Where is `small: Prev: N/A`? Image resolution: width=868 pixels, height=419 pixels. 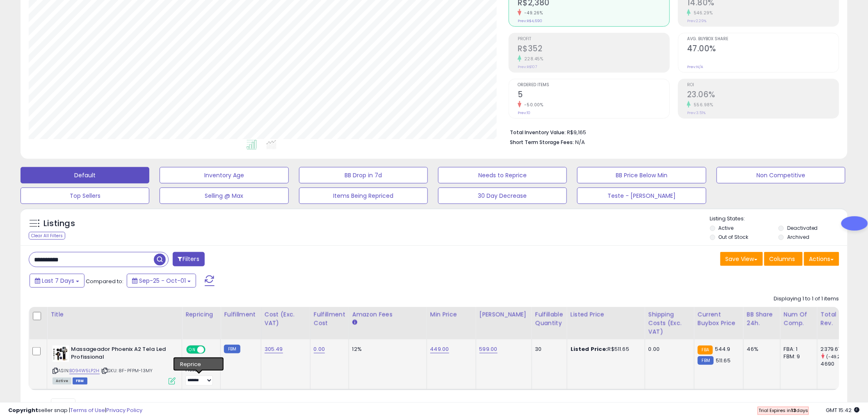
small: Prev: N/A is located at coordinates (695, 67).